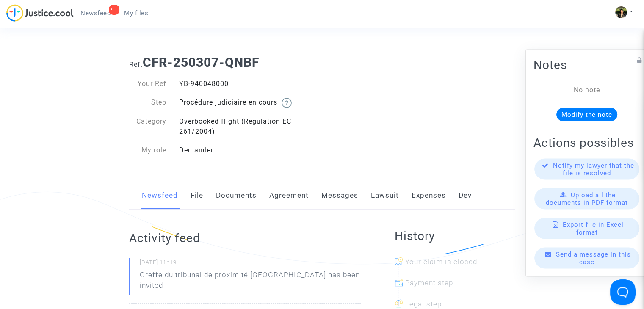  I want to click on a: Documents, so click(236, 196).